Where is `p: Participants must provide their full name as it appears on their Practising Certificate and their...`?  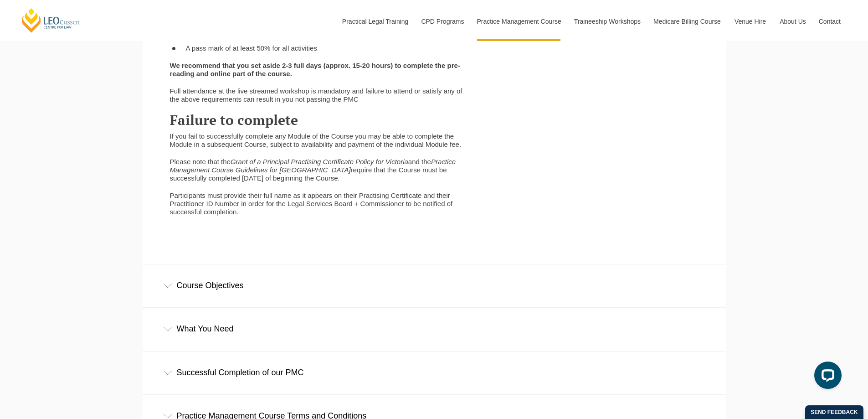 p: Participants must provide their full name as it appears on their Practising Certificate and their... is located at coordinates (317, 204).